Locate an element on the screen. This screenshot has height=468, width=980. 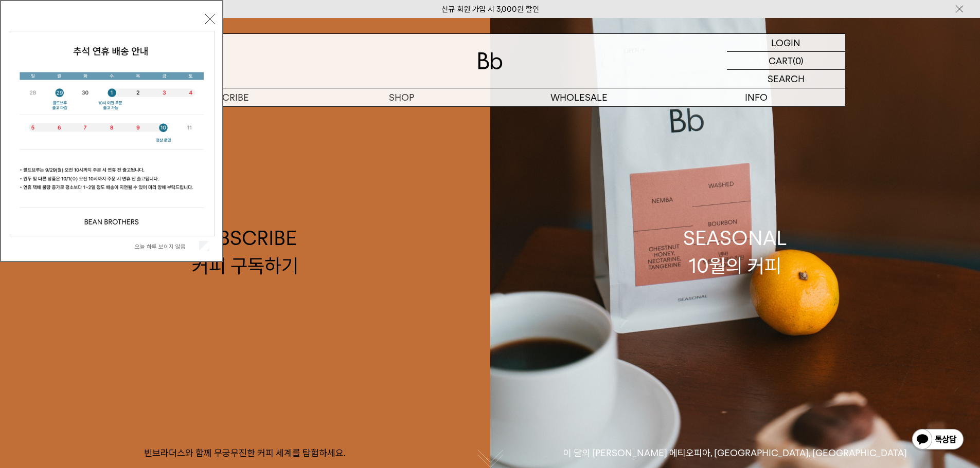
label: 오늘 하루 보이지 않음 is located at coordinates (166, 247).